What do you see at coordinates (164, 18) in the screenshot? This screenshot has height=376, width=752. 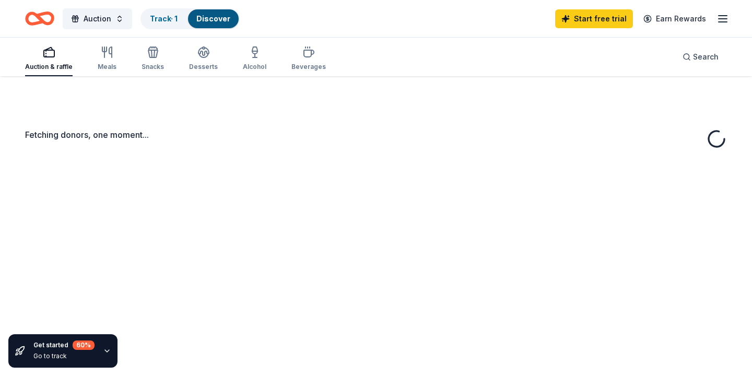 I see `a: Track· 1` at bounding box center [164, 18].